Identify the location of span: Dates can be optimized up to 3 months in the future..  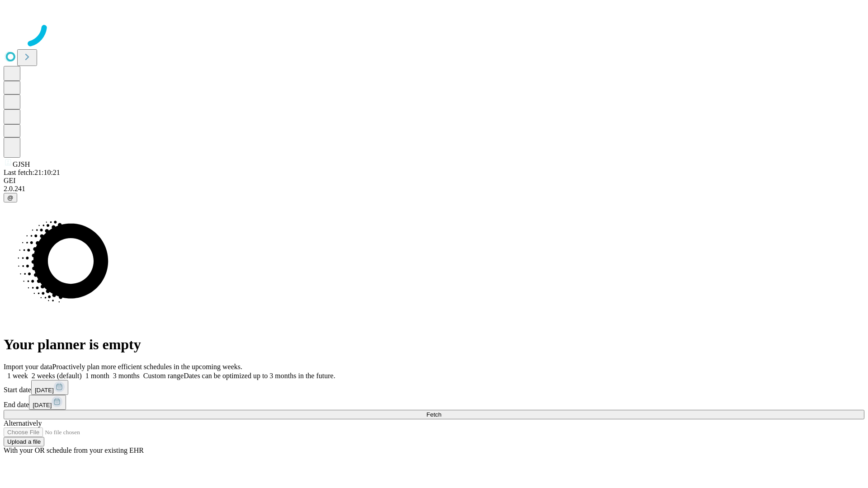
(259, 375).